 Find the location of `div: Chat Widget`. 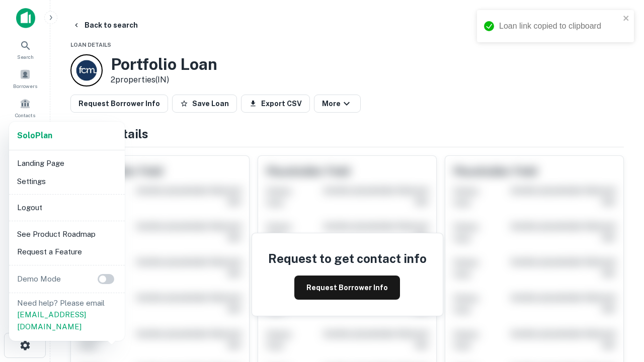

div: Chat Widget is located at coordinates (619, 306).